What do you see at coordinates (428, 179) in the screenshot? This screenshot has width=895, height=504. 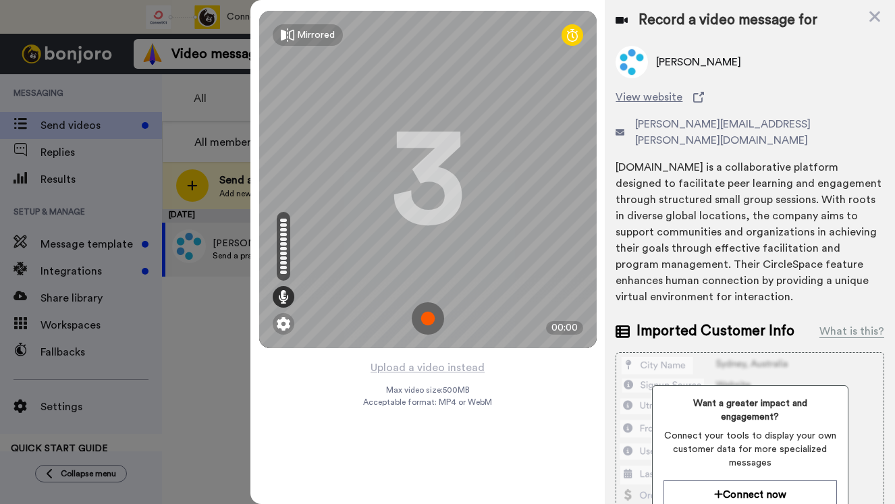 I see `div: 3` at bounding box center [428, 179].